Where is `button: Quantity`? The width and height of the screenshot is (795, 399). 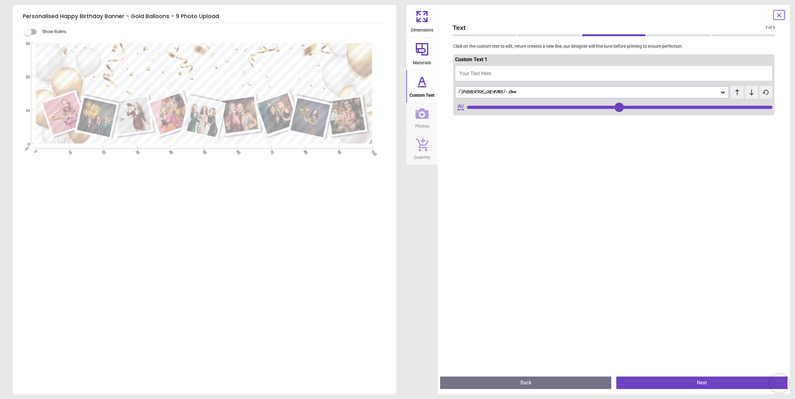
button: Quantity is located at coordinates (422, 149).